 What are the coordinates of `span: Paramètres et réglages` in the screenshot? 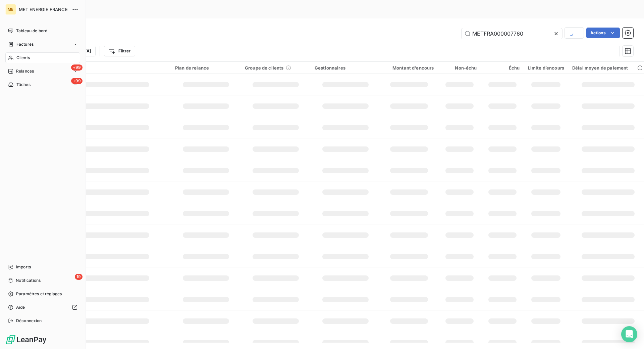 It's located at (39, 294).